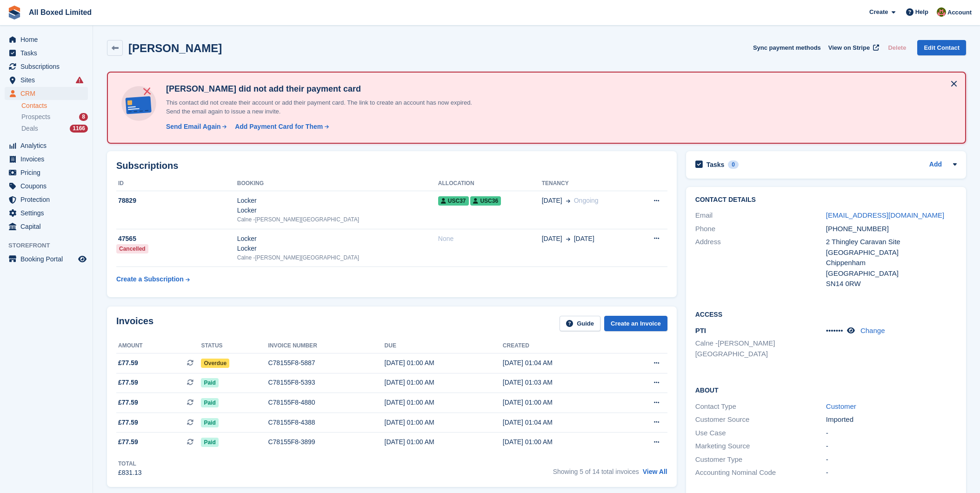 The height and width of the screenshot is (493, 980). What do you see at coordinates (761, 446) in the screenshot?
I see `div: Marketing Source` at bounding box center [761, 446].